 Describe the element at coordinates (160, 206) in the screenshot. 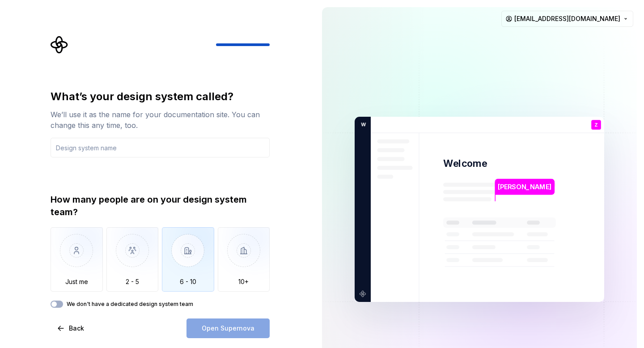

I see `div: How many people are on your design system team?` at that location.